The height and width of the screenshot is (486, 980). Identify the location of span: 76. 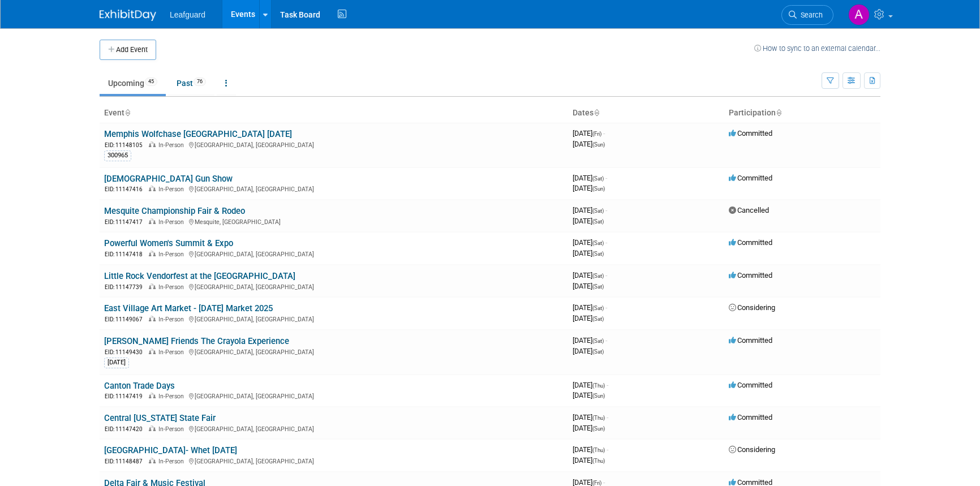
(200, 82).